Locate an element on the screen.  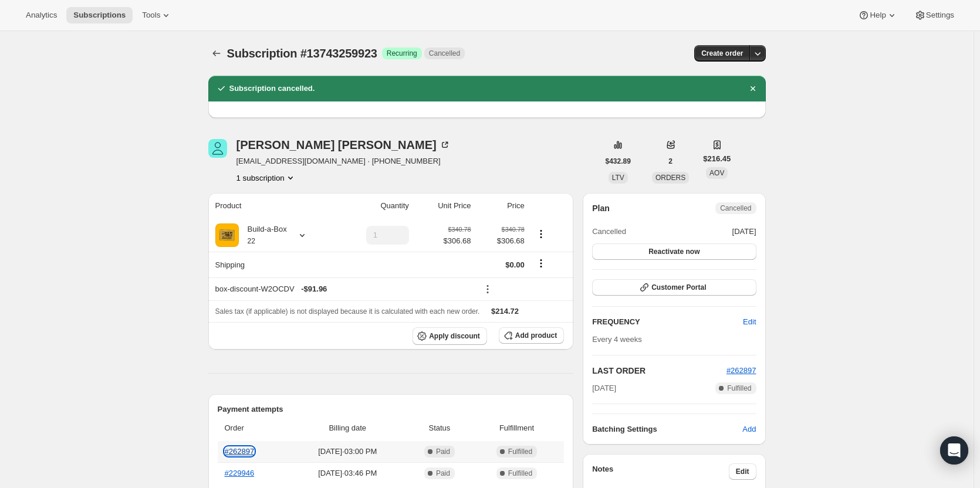
span: Sales tax (if applicable) is not displayed because it is calculated with each new order. is located at coordinates (347, 312).